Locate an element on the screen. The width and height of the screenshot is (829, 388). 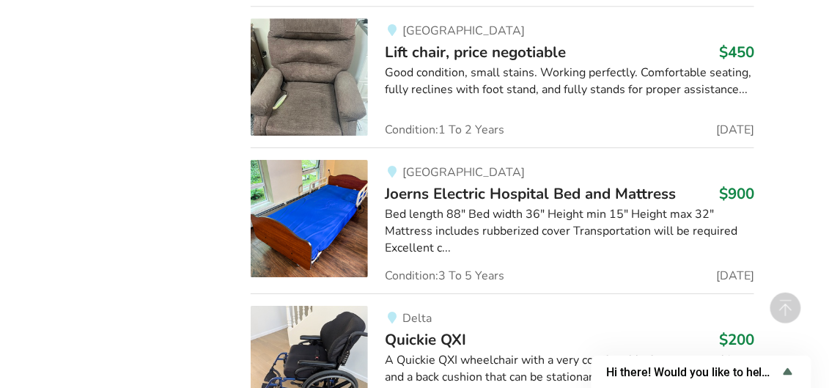
span: Lift chair, price negotiable is located at coordinates (476, 52).